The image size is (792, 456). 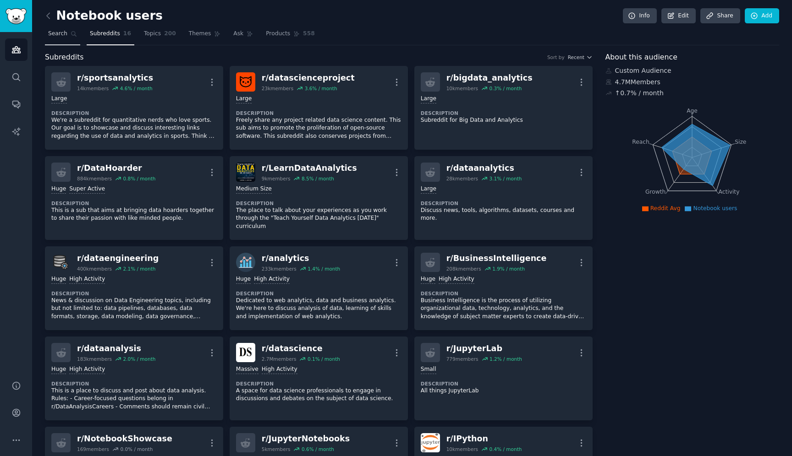 What do you see at coordinates (116, 349) in the screenshot?
I see `div: r/ dataanalysis` at bounding box center [116, 349].